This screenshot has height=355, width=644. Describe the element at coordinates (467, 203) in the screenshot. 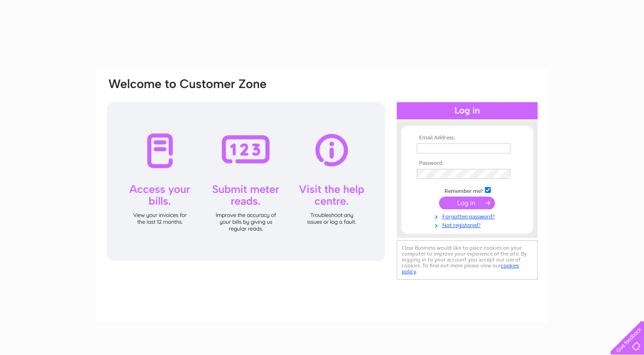

I see `input: Submit` at that location.